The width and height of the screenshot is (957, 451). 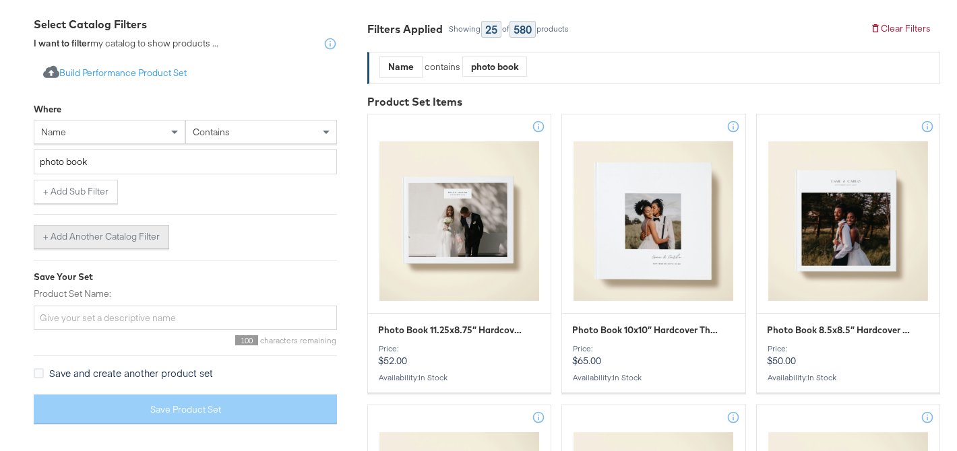 I want to click on input: Enter a value for your filter, so click(x=185, y=162).